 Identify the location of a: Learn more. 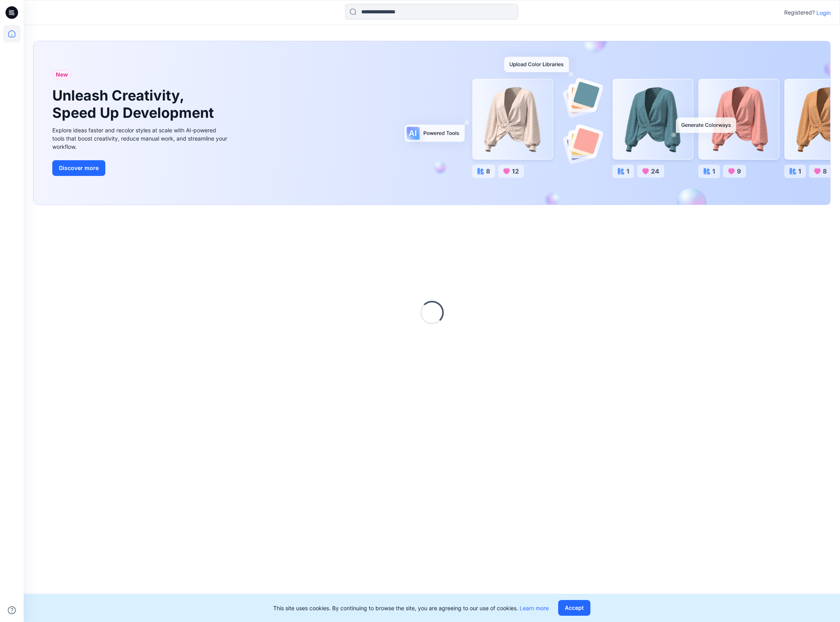
(534, 608).